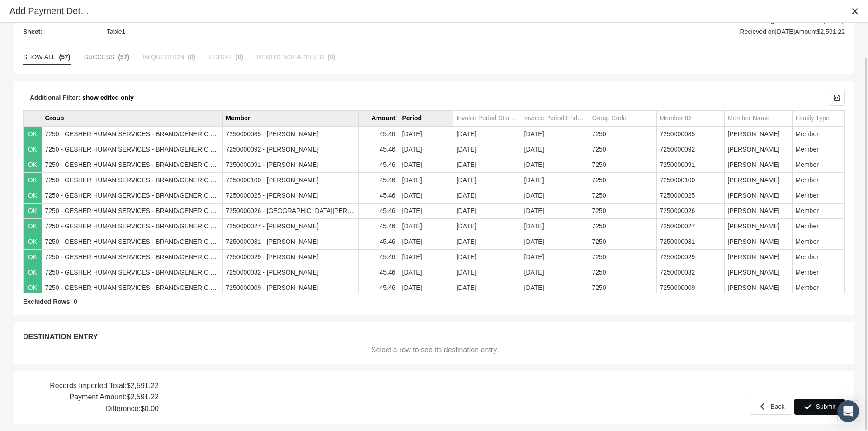 This screenshot has height=431, width=868. What do you see at coordinates (99, 57) in the screenshot?
I see `span: SUCCESS` at bounding box center [99, 57].